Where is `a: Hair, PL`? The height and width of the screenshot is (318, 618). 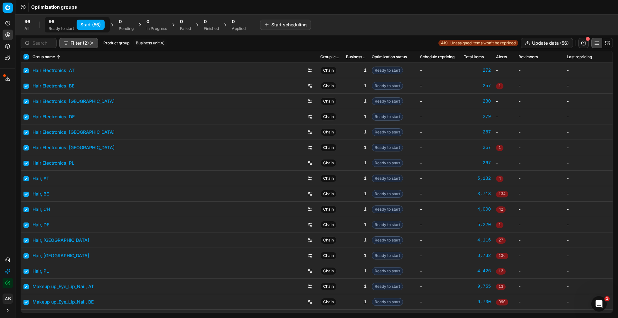
a: Hair, PL is located at coordinates (41, 271).